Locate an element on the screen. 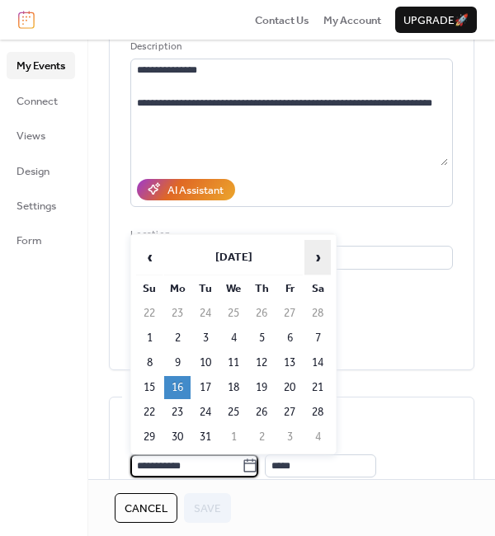 Image resolution: width=495 pixels, height=536 pixels. th: Mo is located at coordinates (177, 289).